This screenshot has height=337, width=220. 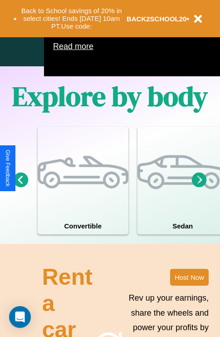 I want to click on h1: Explore by body, so click(x=110, y=96).